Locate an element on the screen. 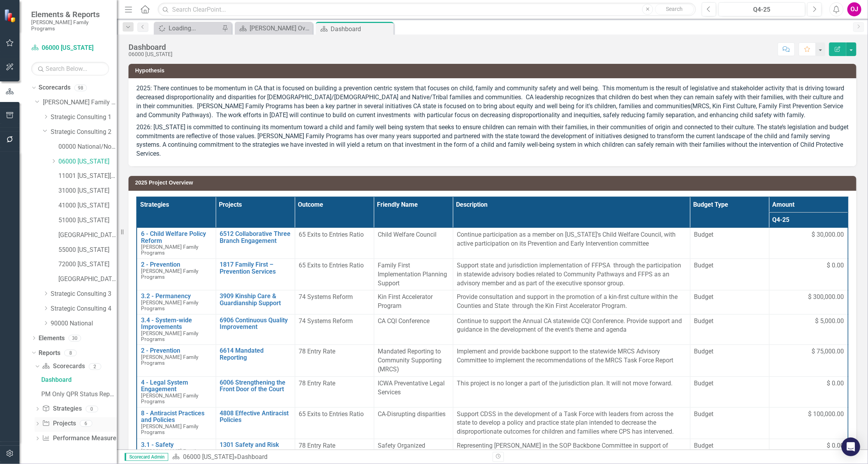 The width and height of the screenshot is (868, 464). span: Safety Organized Practice is located at coordinates (402, 451).